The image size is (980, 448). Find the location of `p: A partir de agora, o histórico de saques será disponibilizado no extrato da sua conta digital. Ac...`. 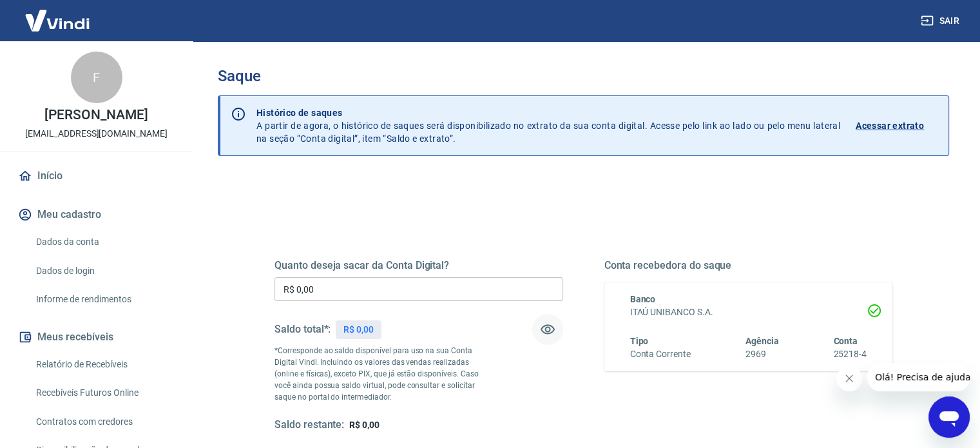

p: A partir de agora, o histórico de saques será disponibilizado no extrato da sua conta digital. Ac... is located at coordinates (548, 126).